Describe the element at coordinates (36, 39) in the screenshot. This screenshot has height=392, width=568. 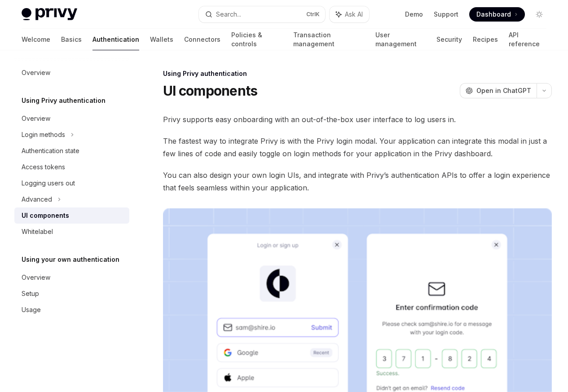
I see `a: Welcome` at that location.